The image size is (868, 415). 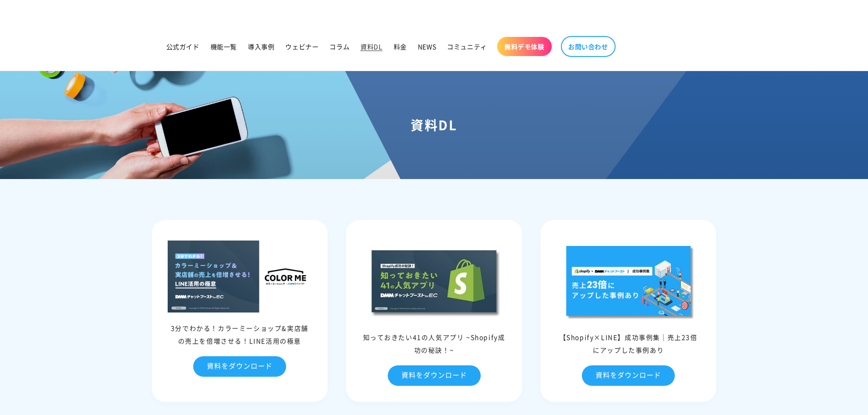 I want to click on a: 機能一覧, so click(x=224, y=47).